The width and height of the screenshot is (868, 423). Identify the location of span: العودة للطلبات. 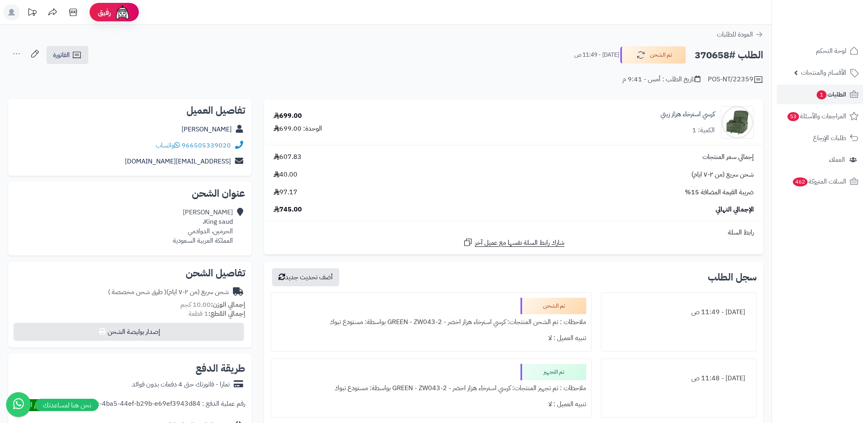
(735, 35).